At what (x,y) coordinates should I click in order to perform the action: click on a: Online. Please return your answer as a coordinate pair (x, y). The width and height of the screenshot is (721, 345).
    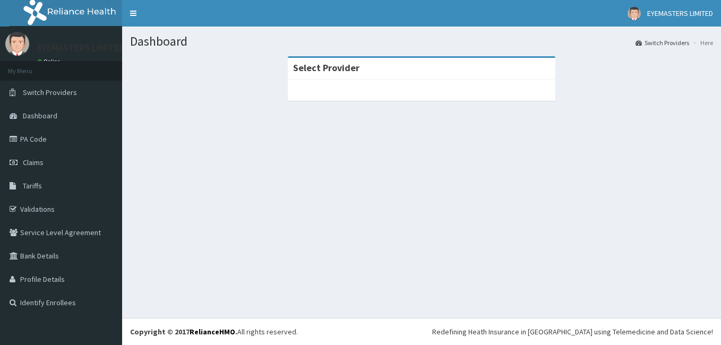
    Looking at the image, I should click on (50, 62).